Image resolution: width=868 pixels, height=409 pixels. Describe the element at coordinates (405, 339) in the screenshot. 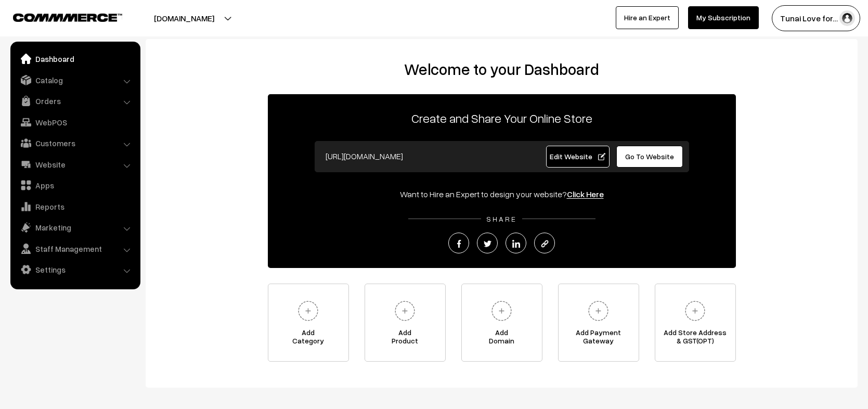

I see `span: Add Product` at that location.